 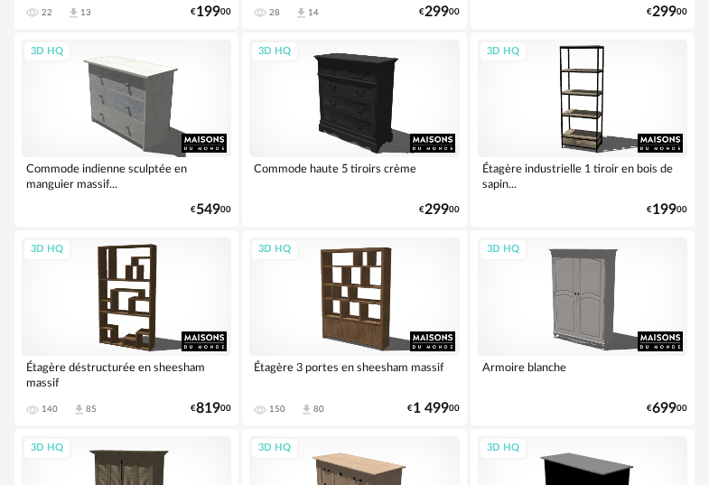 What do you see at coordinates (354, 130) in the screenshot?
I see `a: 3D HQ Commode haute 5 tiroirs crème €29900` at bounding box center [354, 130].